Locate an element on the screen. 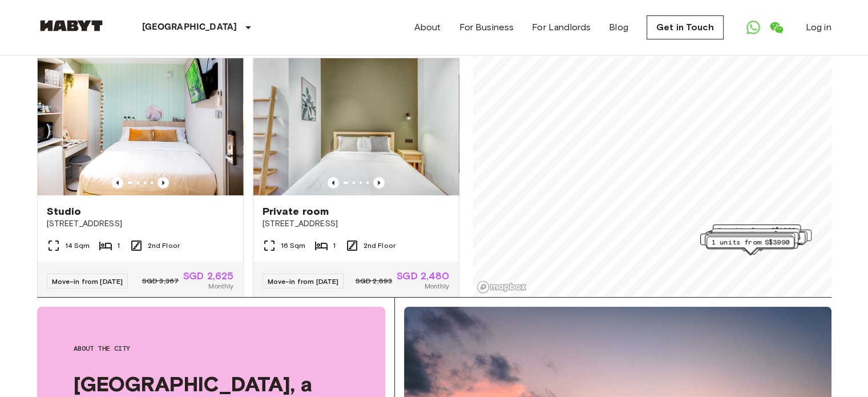 This screenshot has width=868, height=397. span: 1 units from S$1928 is located at coordinates (757, 230).